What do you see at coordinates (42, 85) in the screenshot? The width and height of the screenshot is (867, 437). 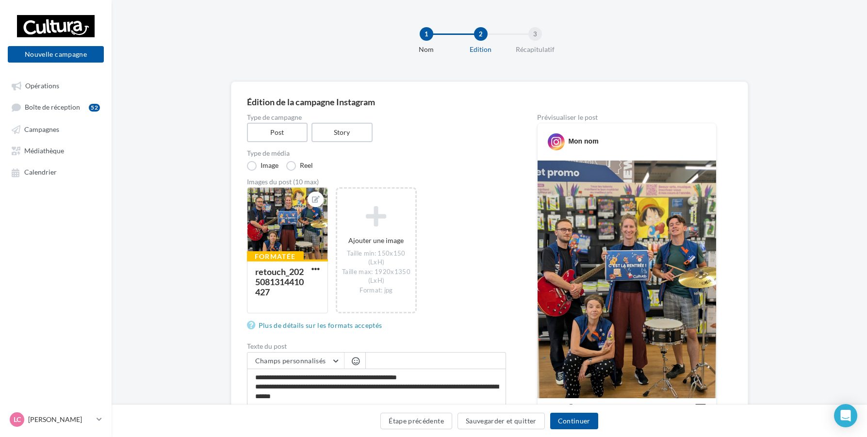 I see `span: Opérations` at bounding box center [42, 85].